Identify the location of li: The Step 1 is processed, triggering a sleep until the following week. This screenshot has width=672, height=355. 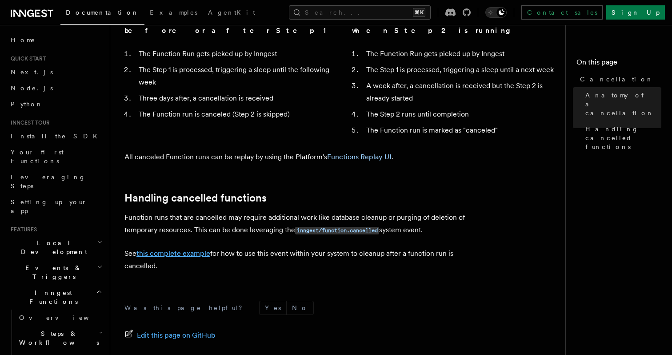
(233, 76).